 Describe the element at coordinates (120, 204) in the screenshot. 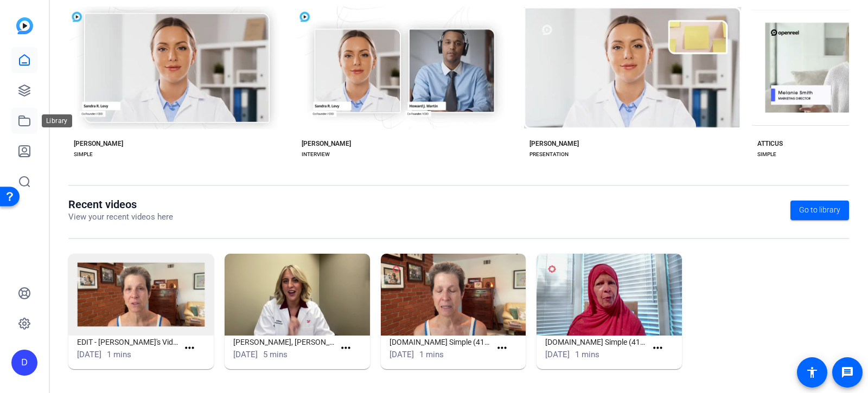

I see `h1: Recent videos` at that location.